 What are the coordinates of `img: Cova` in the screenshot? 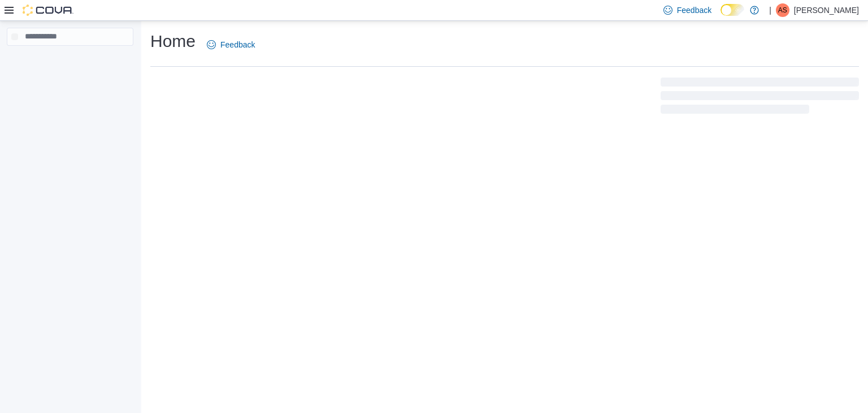 It's located at (48, 10).